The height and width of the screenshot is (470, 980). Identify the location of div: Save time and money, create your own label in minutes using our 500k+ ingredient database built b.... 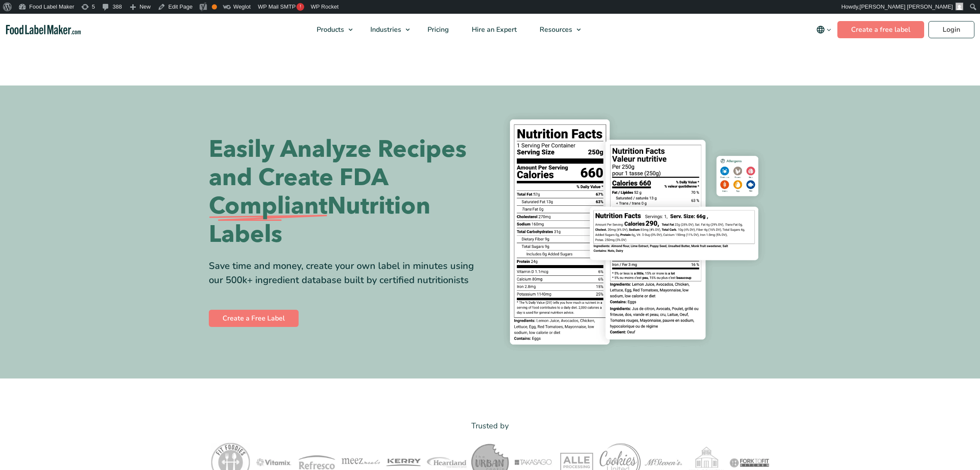
(346, 273).